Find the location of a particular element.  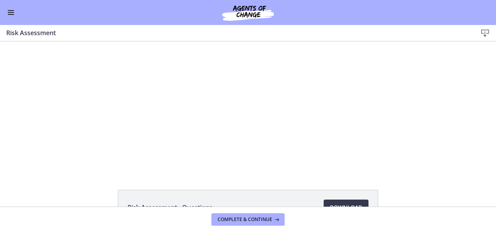

button: Enable menu is located at coordinates (11, 12).